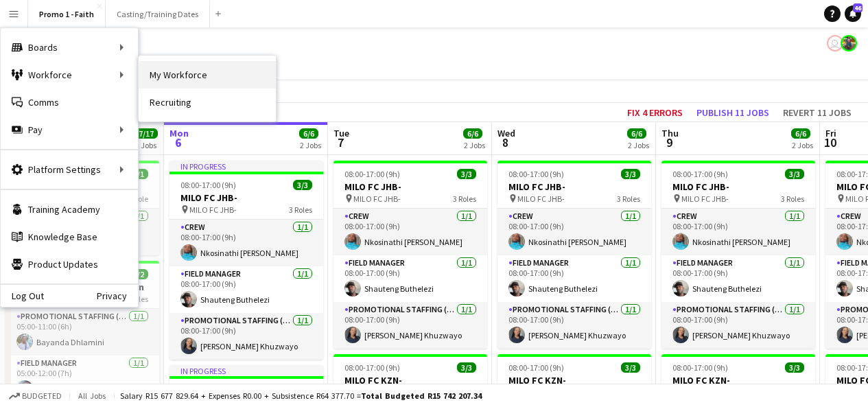 This screenshot has height=407, width=868. What do you see at coordinates (35, 396) in the screenshot?
I see `button: Budgeted` at bounding box center [35, 396].